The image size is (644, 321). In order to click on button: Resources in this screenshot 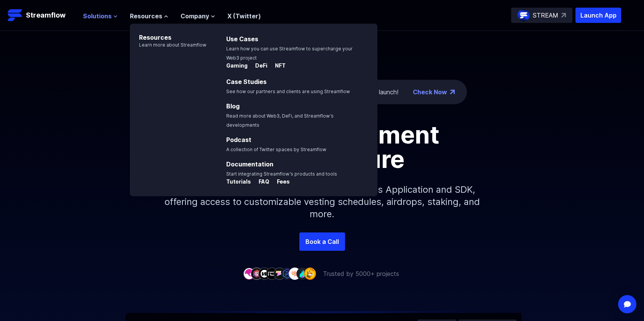, I will do `click(149, 16)`.